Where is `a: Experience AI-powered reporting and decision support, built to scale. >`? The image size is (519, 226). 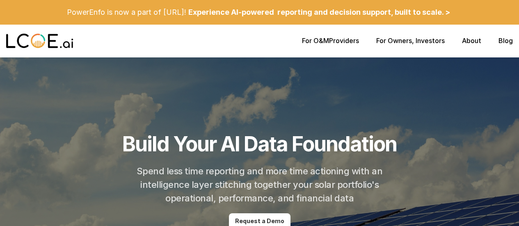
a: Experience AI-powered reporting and decision support, built to scale. > is located at coordinates (319, 12).